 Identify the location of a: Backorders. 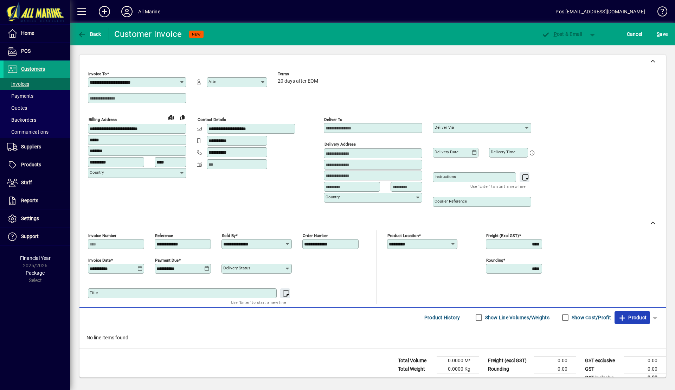
(37, 120).